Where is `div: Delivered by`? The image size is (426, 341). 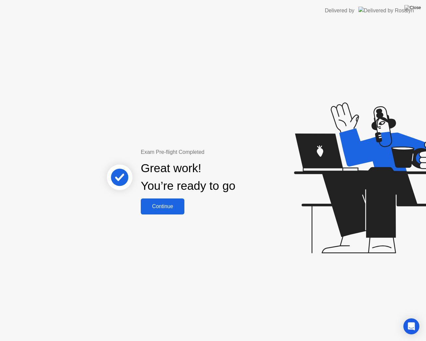 div: Delivered by is located at coordinates (340, 11).